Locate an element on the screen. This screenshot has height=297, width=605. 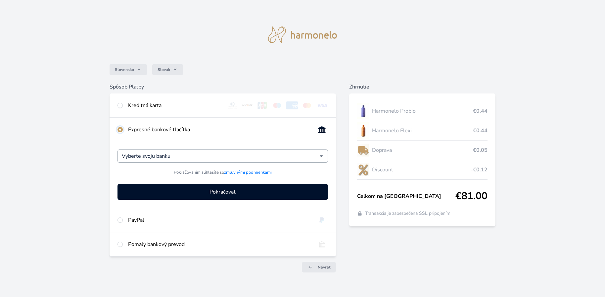
img: delivery-lo.png is located at coordinates (364, 150).